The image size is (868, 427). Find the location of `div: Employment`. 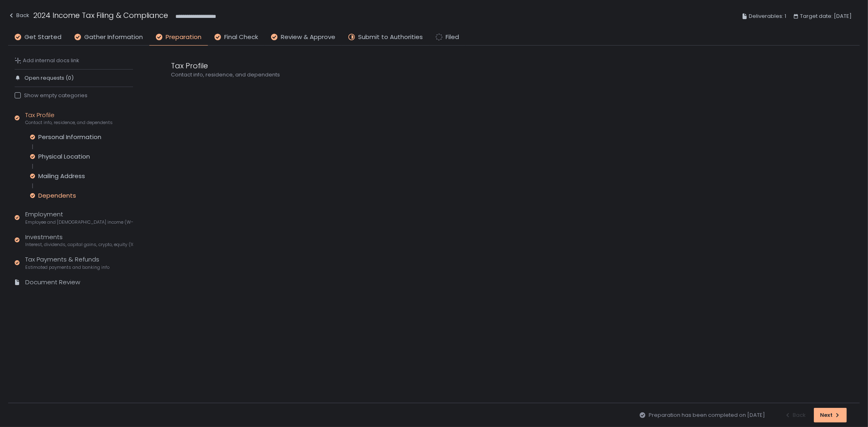

div: Employment is located at coordinates (79, 217).